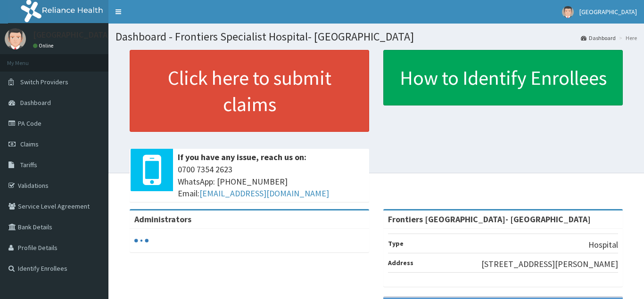  Describe the element at coordinates (598, 38) in the screenshot. I see `a: Dashboard` at that location.